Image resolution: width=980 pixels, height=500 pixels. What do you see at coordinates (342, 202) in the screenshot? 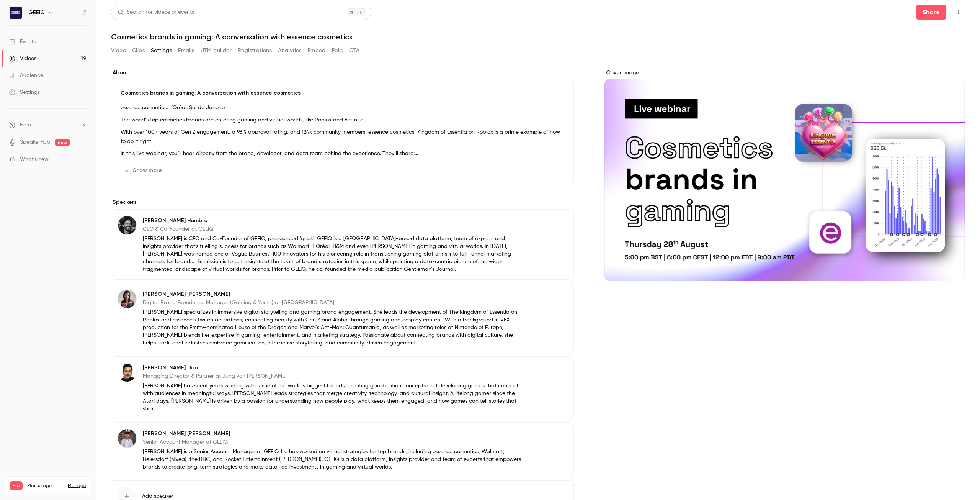
I see `label: Speakers` at bounding box center [342, 202].